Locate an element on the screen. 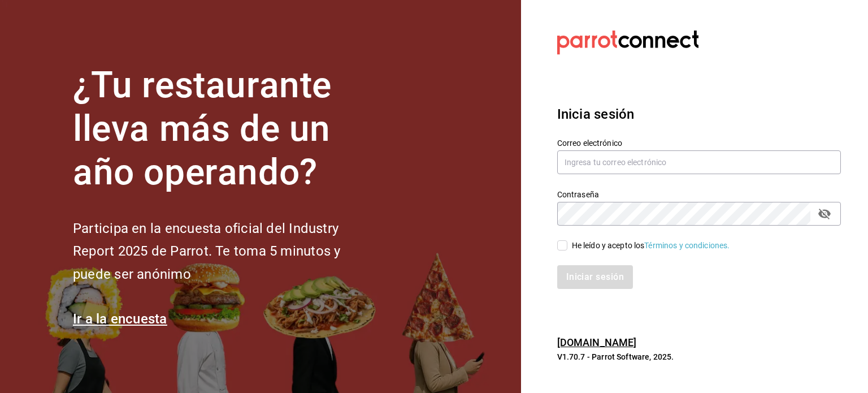 Image resolution: width=868 pixels, height=393 pixels. div: He leído y acepto los is located at coordinates (651, 246).